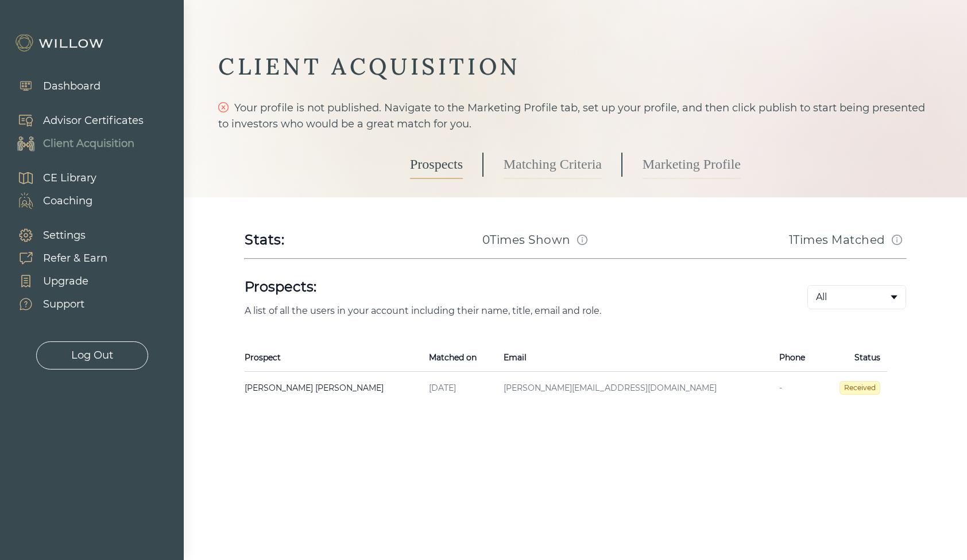 The height and width of the screenshot is (560, 967). What do you see at coordinates (68, 201) in the screenshot?
I see `div: Coaching` at bounding box center [68, 201].